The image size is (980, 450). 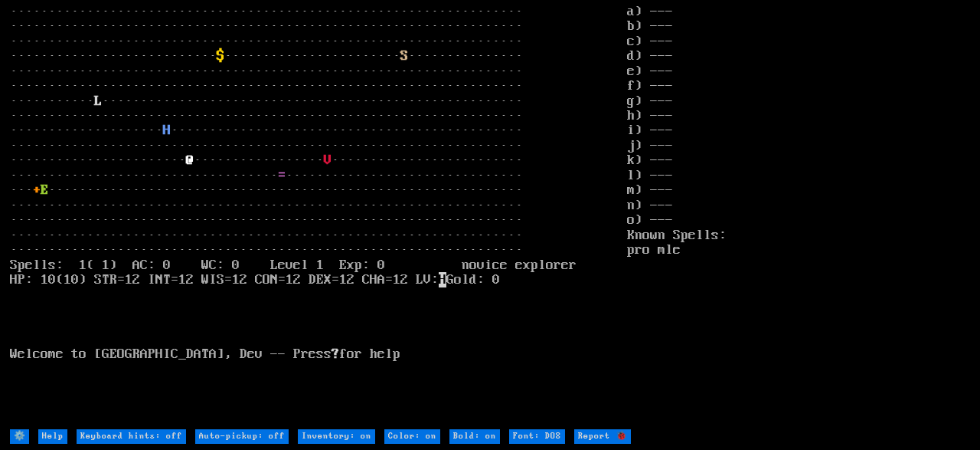 What do you see at coordinates (167, 130) in the screenshot?
I see `font: H` at bounding box center [167, 130].